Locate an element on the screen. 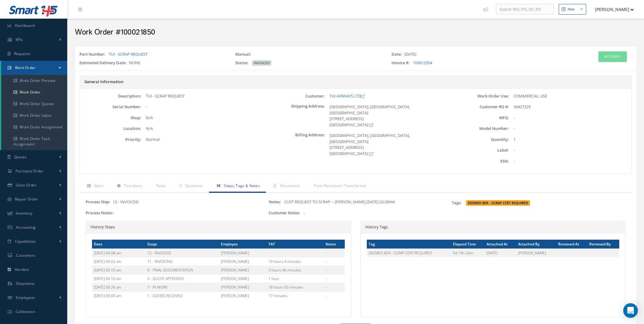  span: Parts Removed / Transferred is located at coordinates (340, 185).